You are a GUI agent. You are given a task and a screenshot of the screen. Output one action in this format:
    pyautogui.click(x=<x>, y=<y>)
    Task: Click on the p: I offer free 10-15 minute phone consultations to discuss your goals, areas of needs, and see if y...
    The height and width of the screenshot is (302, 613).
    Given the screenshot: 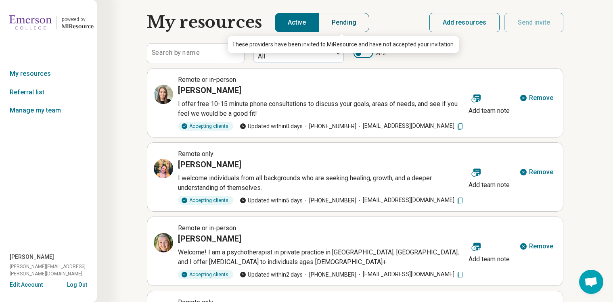 What is the action you would take?
    pyautogui.click(x=322, y=109)
    